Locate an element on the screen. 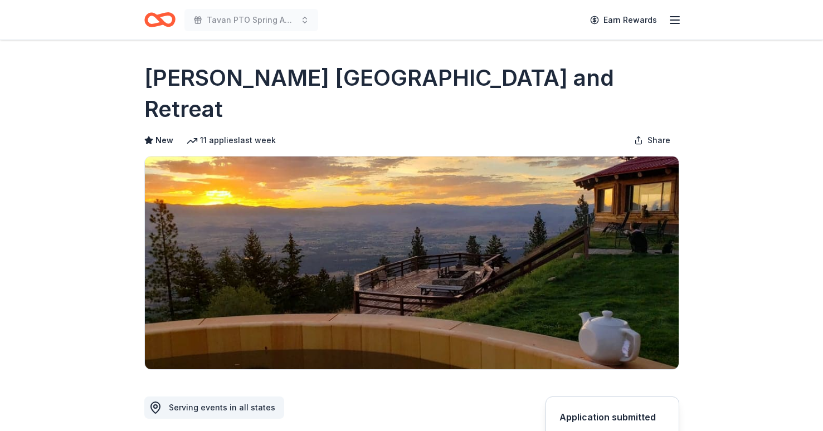 The width and height of the screenshot is (823, 431). img: Image for Downing Mountain Lodge and Retreat is located at coordinates (412, 263).